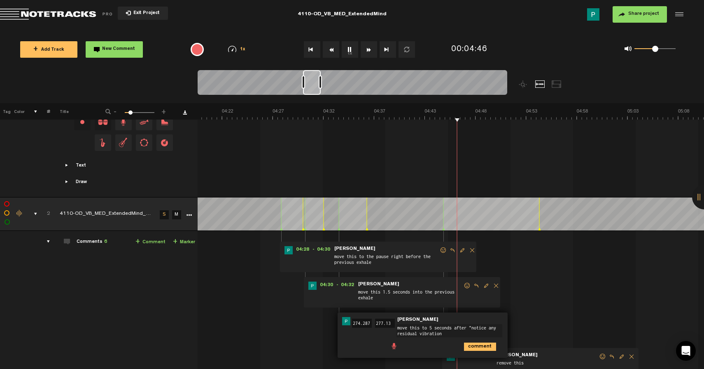  I want to click on div: Click to edit the title, so click(113, 214).